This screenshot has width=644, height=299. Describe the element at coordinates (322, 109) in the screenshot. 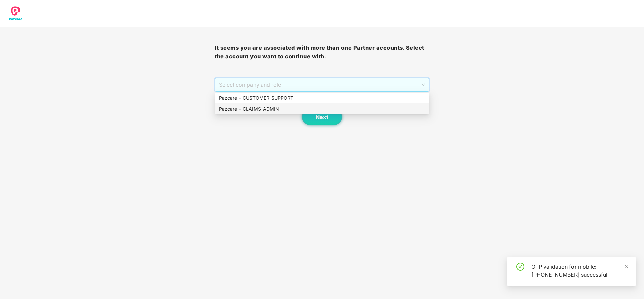

I see `div: Pazcare - CLAIMS_ADMIN` at that location.